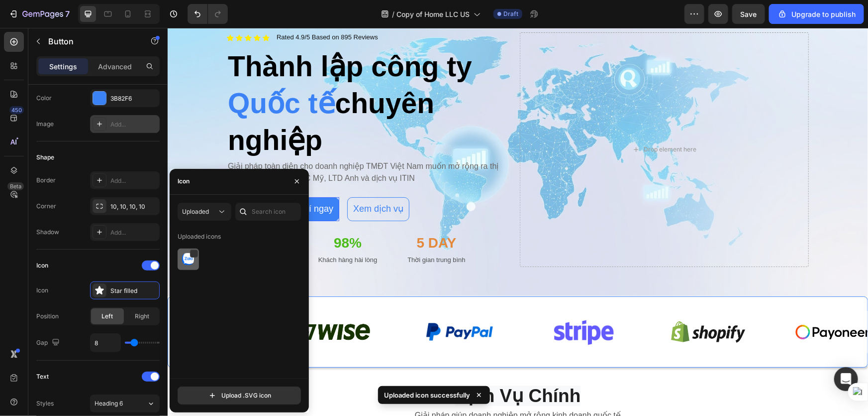  What do you see at coordinates (133, 207) in the screenshot?
I see `div: 10, 10, 10, 10` at bounding box center [133, 207].